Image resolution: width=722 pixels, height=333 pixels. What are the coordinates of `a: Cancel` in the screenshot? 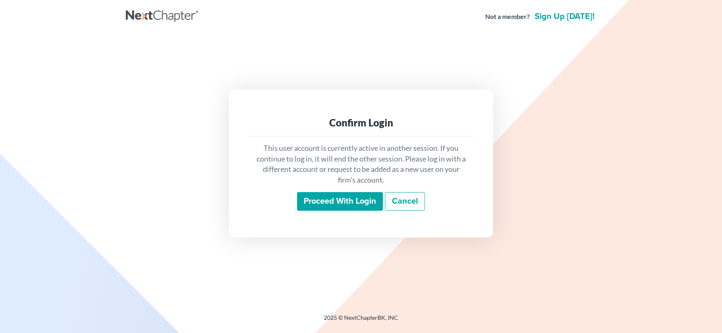 It's located at (405, 201).